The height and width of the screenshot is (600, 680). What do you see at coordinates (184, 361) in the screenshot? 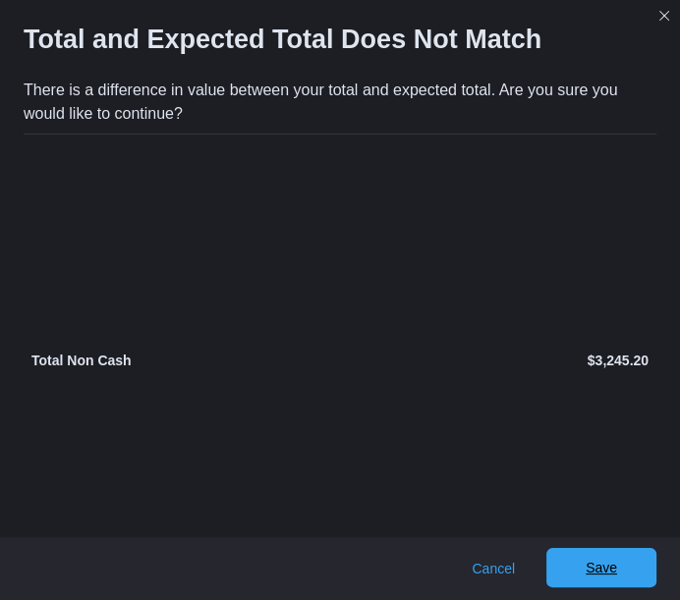
I see `p: Total Non Cash` at bounding box center [184, 361].